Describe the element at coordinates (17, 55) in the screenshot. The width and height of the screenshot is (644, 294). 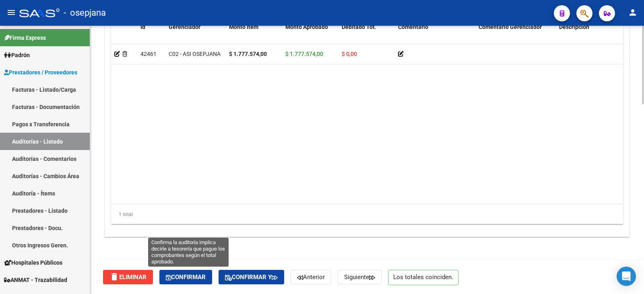
I see `span: Padrón` at that location.